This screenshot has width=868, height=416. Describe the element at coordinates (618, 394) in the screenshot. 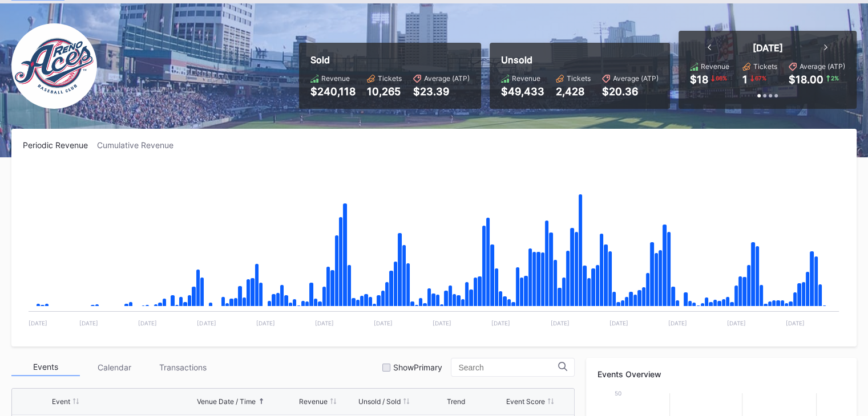

I see `text: 50` at that location.